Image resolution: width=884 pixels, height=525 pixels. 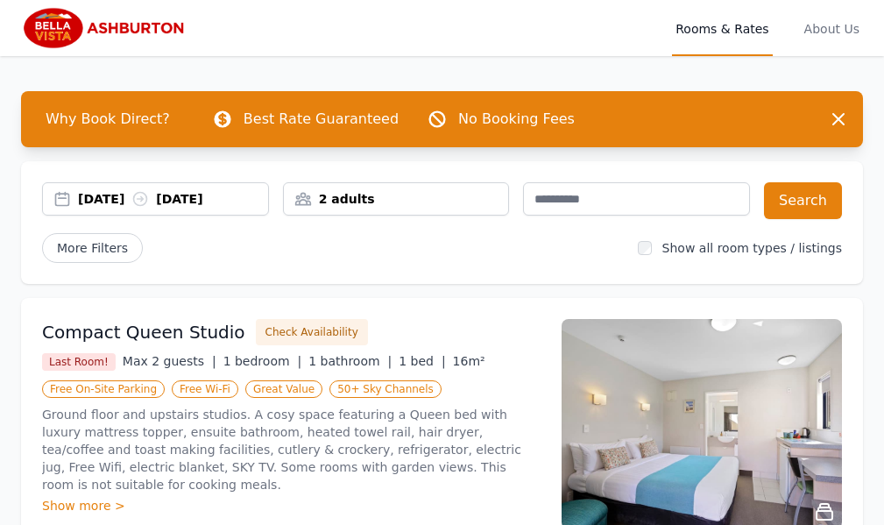 What do you see at coordinates (105, 28) in the screenshot?
I see `img: Bella Vista Ashburton` at bounding box center [105, 28].